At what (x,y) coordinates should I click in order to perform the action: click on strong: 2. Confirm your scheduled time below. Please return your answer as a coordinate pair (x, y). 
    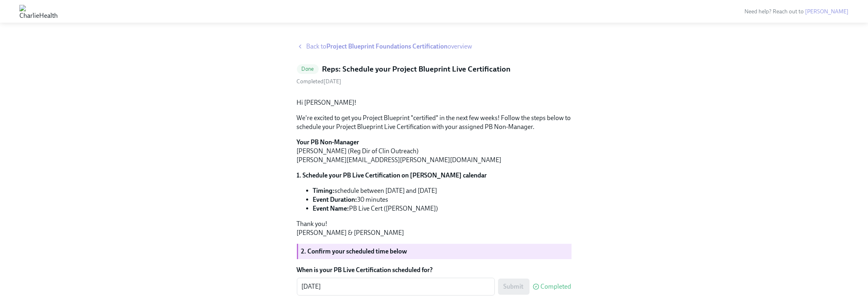
    Looking at the image, I should click on (354, 251).